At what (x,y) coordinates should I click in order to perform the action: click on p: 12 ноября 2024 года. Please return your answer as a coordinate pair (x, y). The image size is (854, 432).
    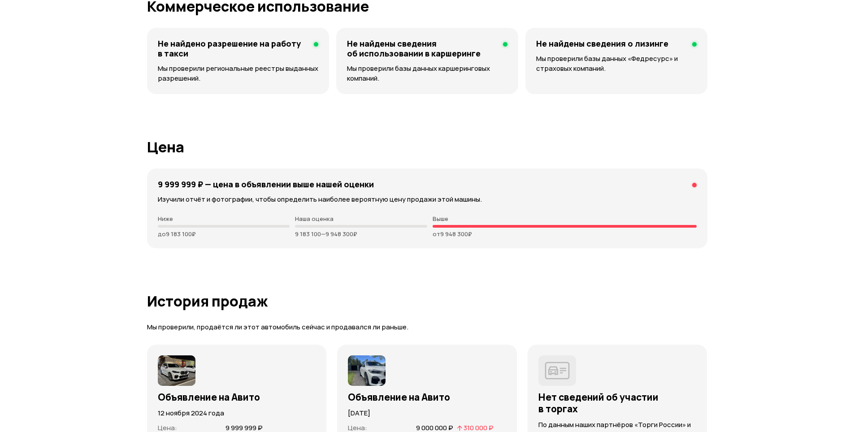
    Looking at the image, I should click on (237, 413).